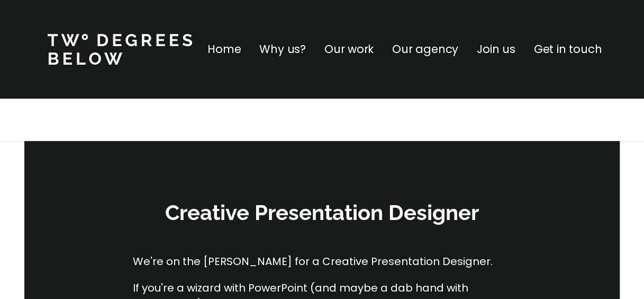 The width and height of the screenshot is (644, 299). I want to click on a: Our work, so click(349, 49).